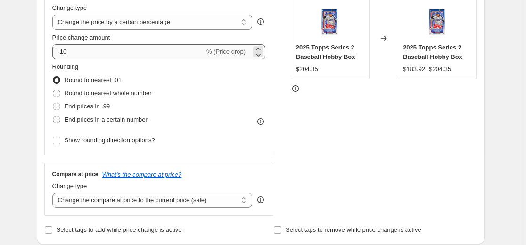 The height and width of the screenshot is (245, 526). What do you see at coordinates (106, 119) in the screenshot?
I see `span: End prices in a certain number` at bounding box center [106, 119].